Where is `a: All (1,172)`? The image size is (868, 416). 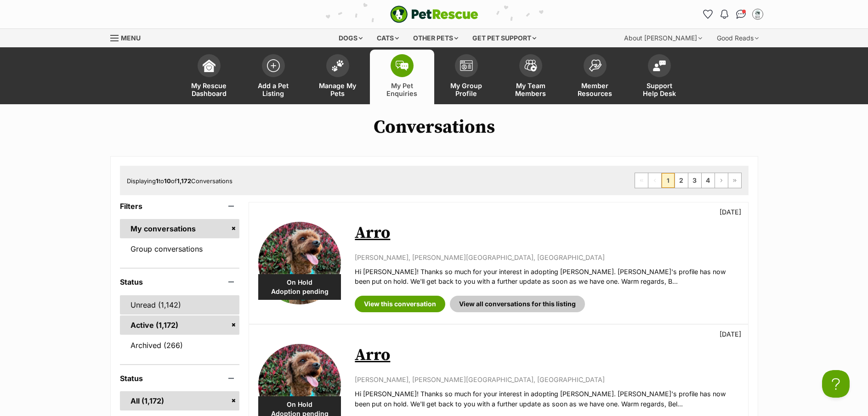 a: All (1,172) is located at coordinates (180, 401).